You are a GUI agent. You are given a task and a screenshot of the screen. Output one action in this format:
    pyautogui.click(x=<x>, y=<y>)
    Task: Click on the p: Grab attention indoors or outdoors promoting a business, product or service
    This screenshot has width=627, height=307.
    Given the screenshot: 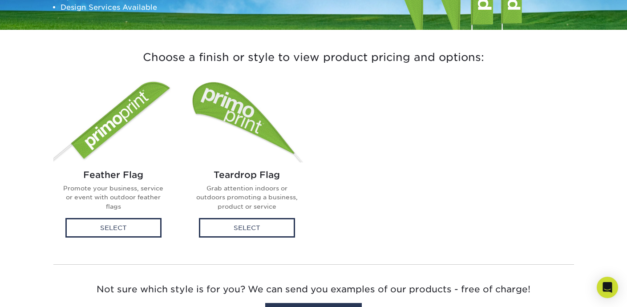 What is the action you would take?
    pyautogui.click(x=247, y=197)
    